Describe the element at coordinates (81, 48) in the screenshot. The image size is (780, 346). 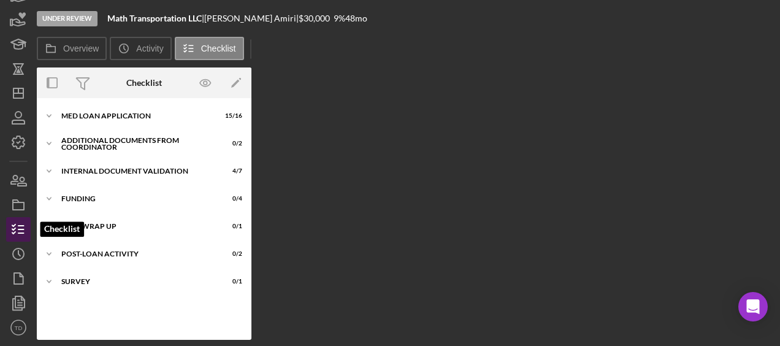
I see `label: Overview` at that location.